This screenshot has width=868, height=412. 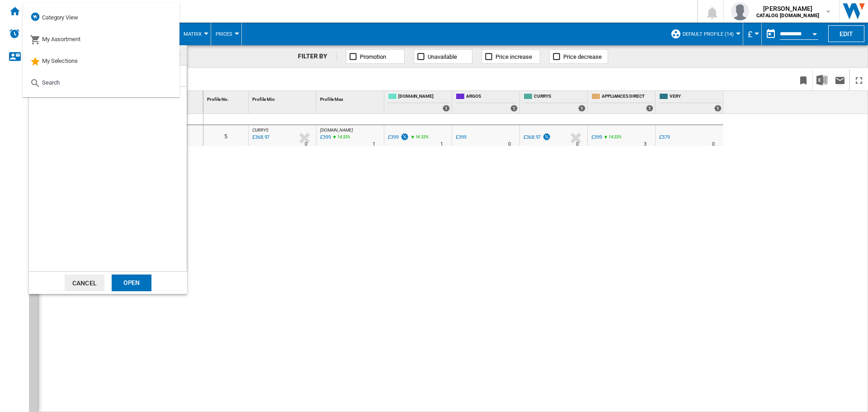 What do you see at coordinates (61, 39) in the screenshot?
I see `span: My Assortment` at bounding box center [61, 39].